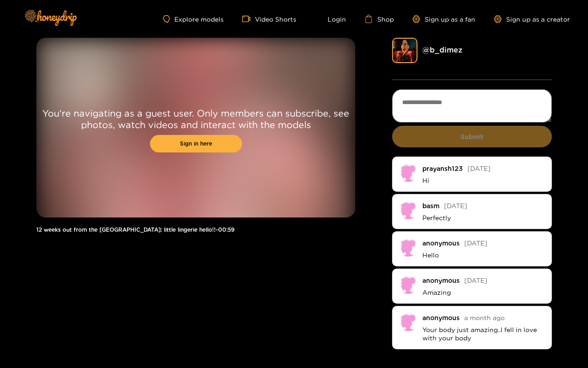  Describe the element at coordinates (405, 50) in the screenshot. I see `img: b_dimez` at that location.